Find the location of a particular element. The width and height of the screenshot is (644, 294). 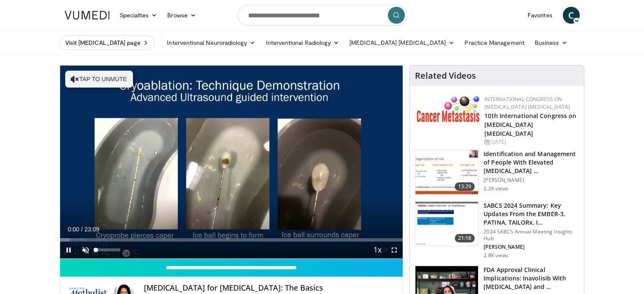

button: Playback Rate is located at coordinates (377, 250).